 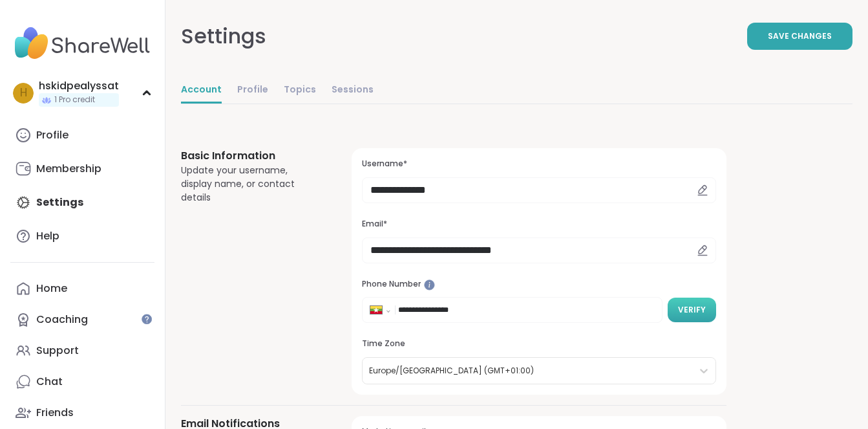 What do you see at coordinates (49, 382) in the screenshot?
I see `div: Chat` at bounding box center [49, 382].